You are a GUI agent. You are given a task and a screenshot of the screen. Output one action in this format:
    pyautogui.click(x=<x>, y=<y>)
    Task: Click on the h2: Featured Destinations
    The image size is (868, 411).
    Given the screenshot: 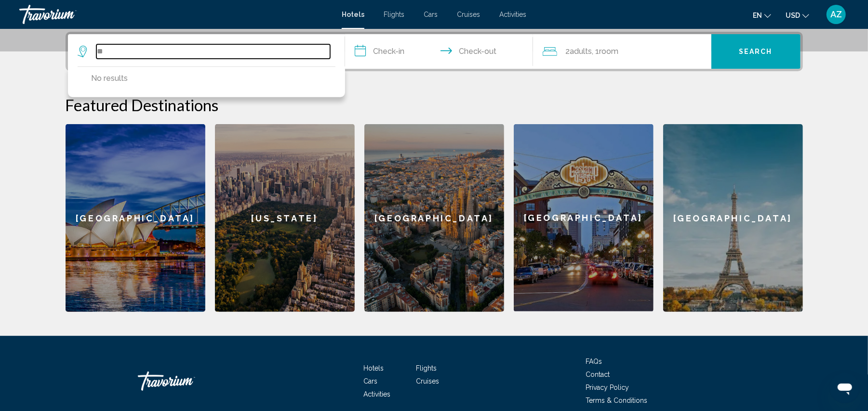 What is the action you would take?
    pyautogui.click(x=435, y=105)
    